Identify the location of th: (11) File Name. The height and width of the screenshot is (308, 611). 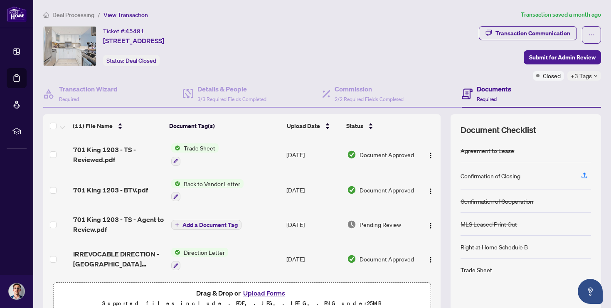
(118, 126).